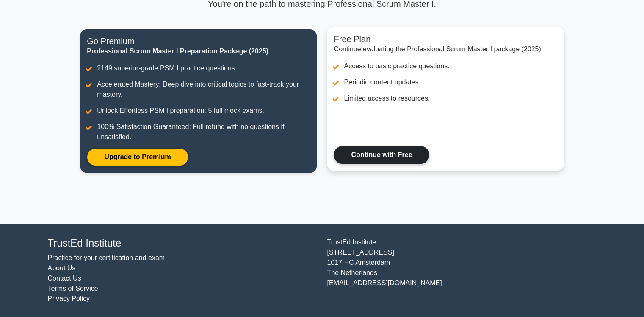  What do you see at coordinates (106, 258) in the screenshot?
I see `a: Practice for your certification and exam` at bounding box center [106, 258].